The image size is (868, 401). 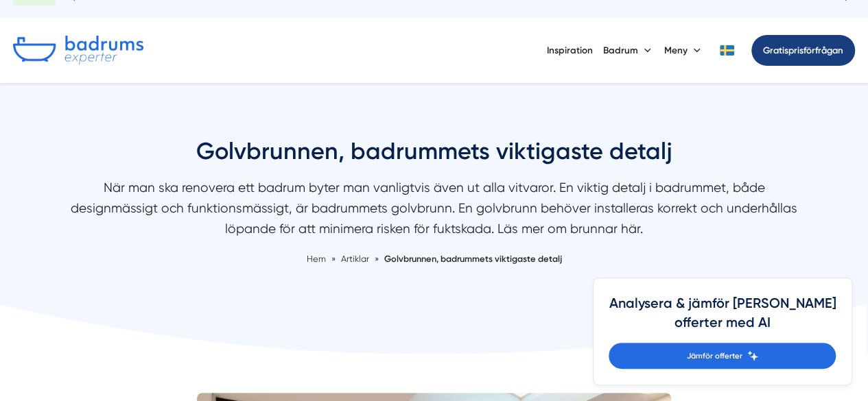 I want to click on p: När man ska renovera ett badrum byter man vanligtvis även ut alla vitvaror. En viktig detalj i ba..., so click(x=434, y=211).